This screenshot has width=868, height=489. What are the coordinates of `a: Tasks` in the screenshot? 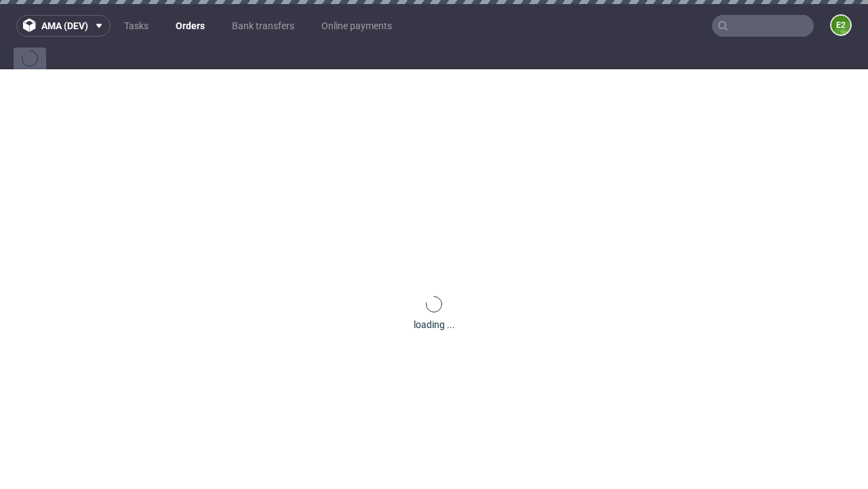 It's located at (136, 26).